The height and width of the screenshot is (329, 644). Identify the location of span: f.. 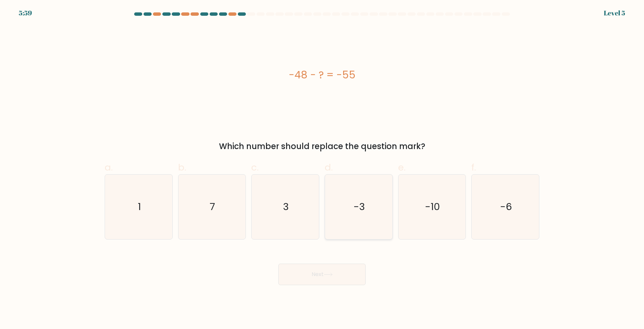
(473, 167).